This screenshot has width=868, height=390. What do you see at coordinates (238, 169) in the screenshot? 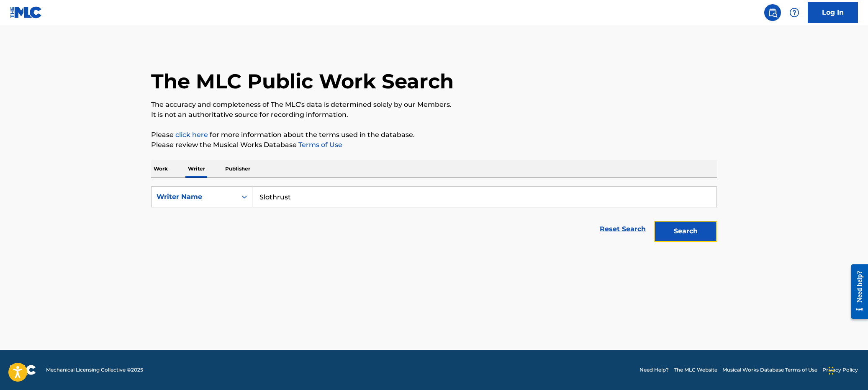
I see `p: Publisher` at bounding box center [238, 169].